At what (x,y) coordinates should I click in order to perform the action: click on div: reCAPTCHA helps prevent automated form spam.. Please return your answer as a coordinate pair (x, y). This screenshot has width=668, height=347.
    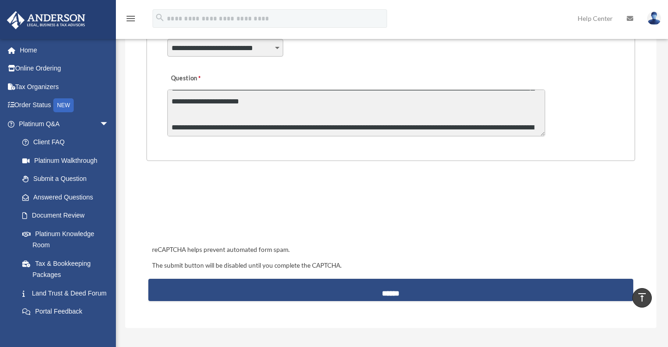
    Looking at the image, I should click on (391, 250).